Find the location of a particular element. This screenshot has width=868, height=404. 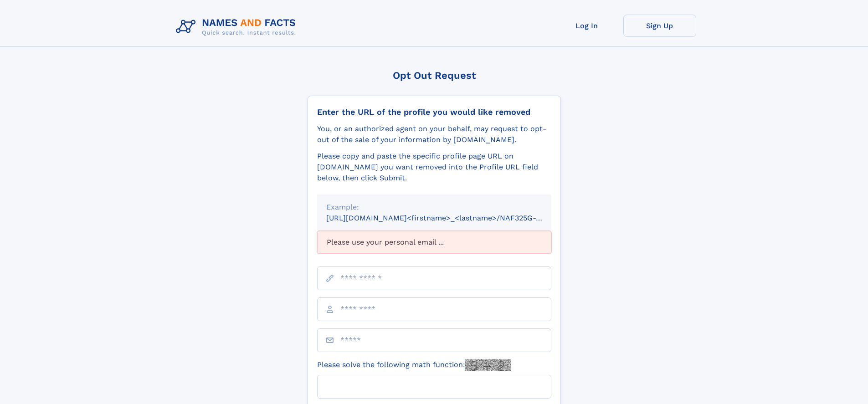

label: Please solve the following math function: is located at coordinates (414, 366).